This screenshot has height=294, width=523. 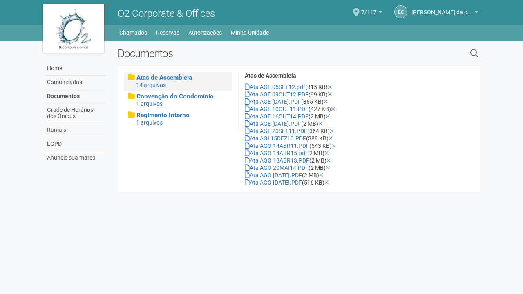 What do you see at coordinates (250, 33) in the screenshot?
I see `a: Minha Unidade` at bounding box center [250, 33].